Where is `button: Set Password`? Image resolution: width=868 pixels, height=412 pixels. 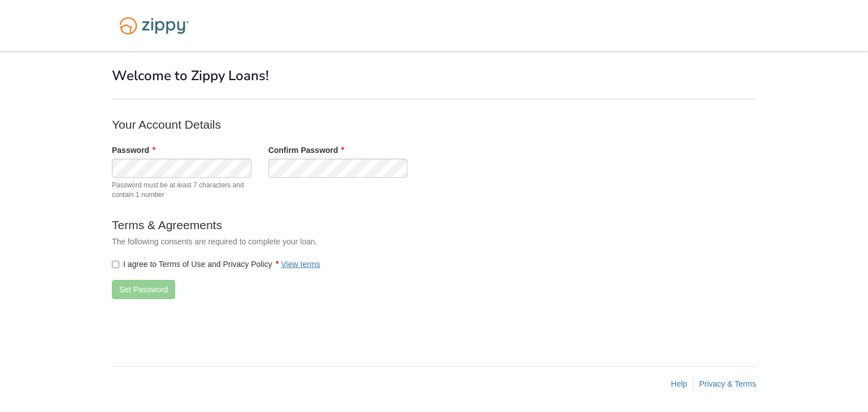
button: Set Password is located at coordinates (144, 289).